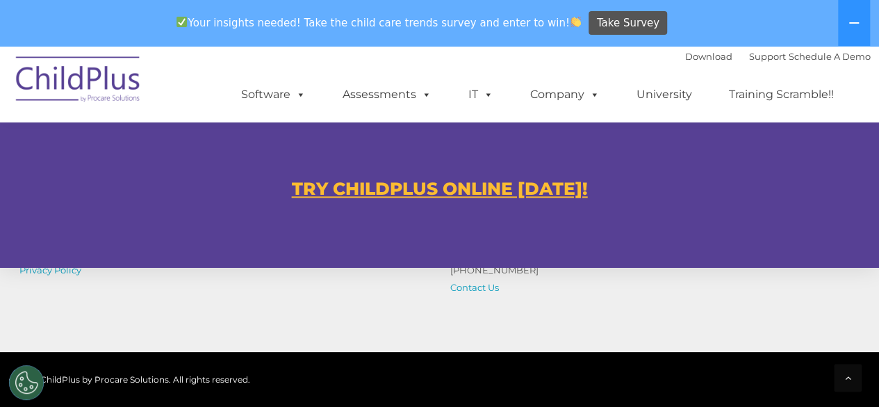 The image size is (879, 407). I want to click on a: Training Scramble!!, so click(781, 95).